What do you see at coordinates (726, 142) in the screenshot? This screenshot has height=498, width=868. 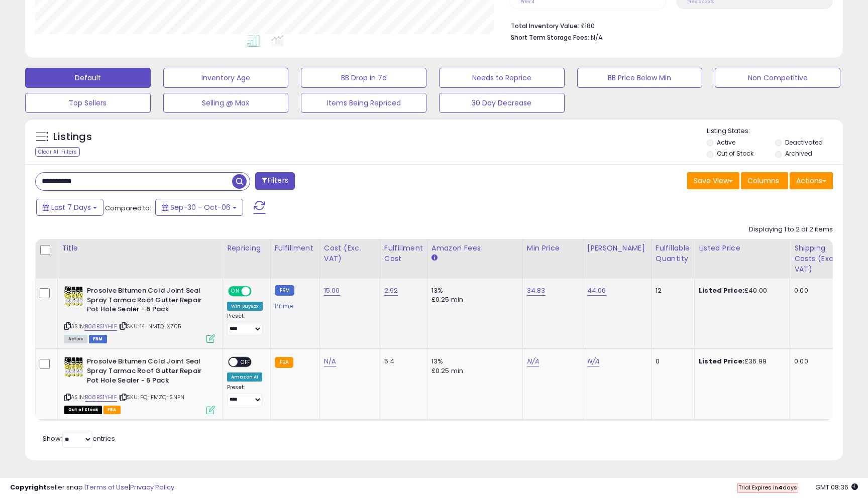 I see `label: Active` at bounding box center [726, 142].